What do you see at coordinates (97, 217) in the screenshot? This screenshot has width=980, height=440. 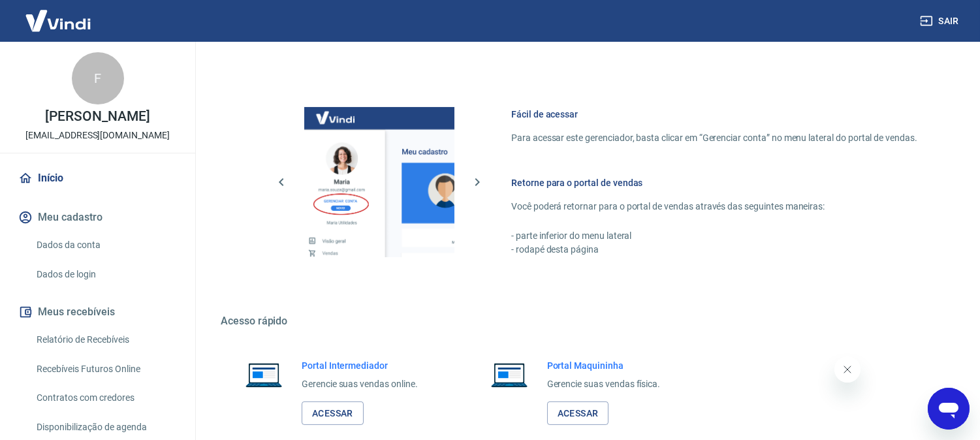 I see `button: Meu cadastro` at bounding box center [97, 217].